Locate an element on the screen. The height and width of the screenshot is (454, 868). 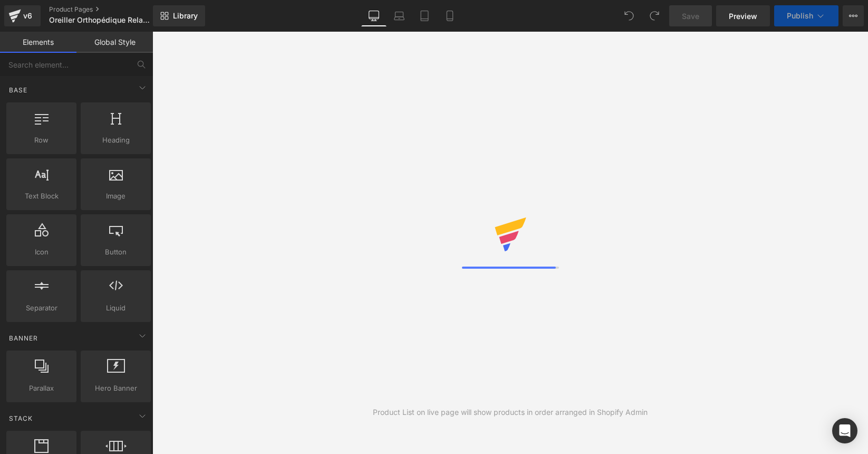
a: v6 is located at coordinates (22, 16).